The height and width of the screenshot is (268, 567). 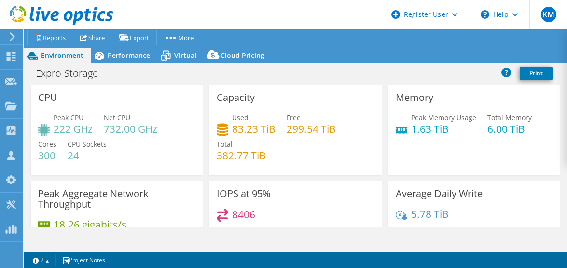 I want to click on span: Performance, so click(x=129, y=55).